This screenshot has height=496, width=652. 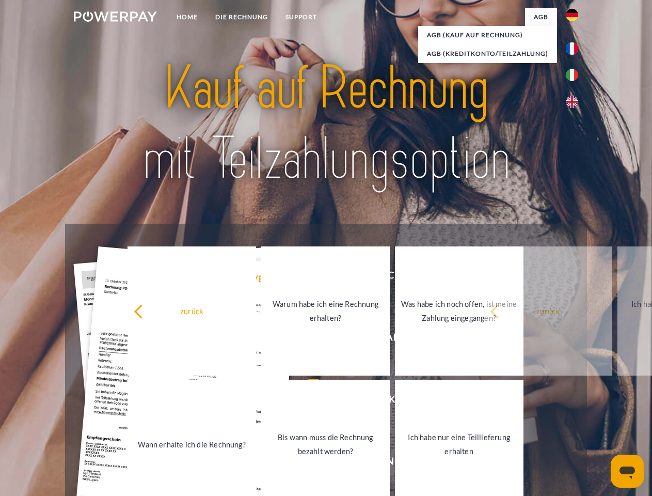 What do you see at coordinates (541, 17) in the screenshot?
I see `a: agb` at bounding box center [541, 17].